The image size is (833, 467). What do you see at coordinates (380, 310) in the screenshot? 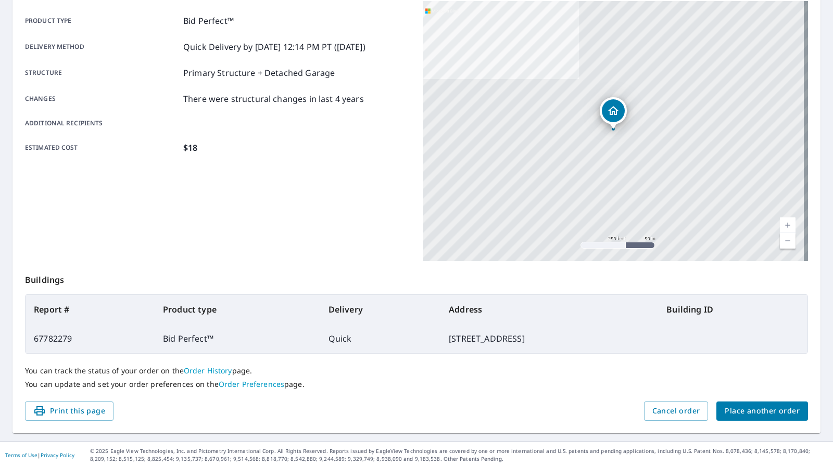
I see `th: Delivery` at bounding box center [380, 310].